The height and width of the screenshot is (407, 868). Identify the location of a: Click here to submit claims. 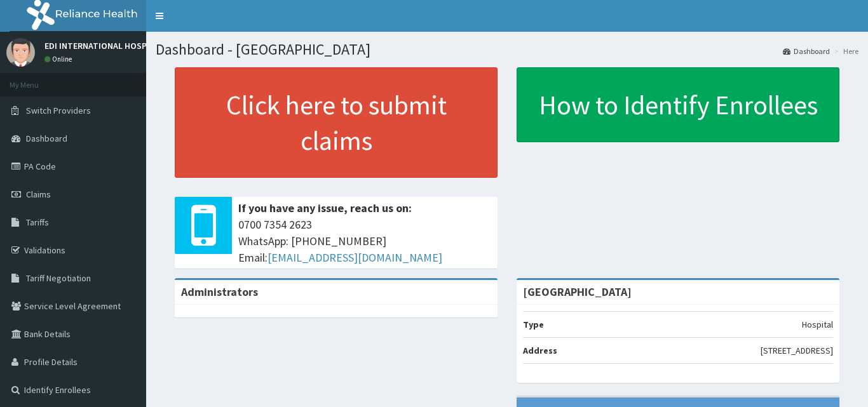
(337, 123).